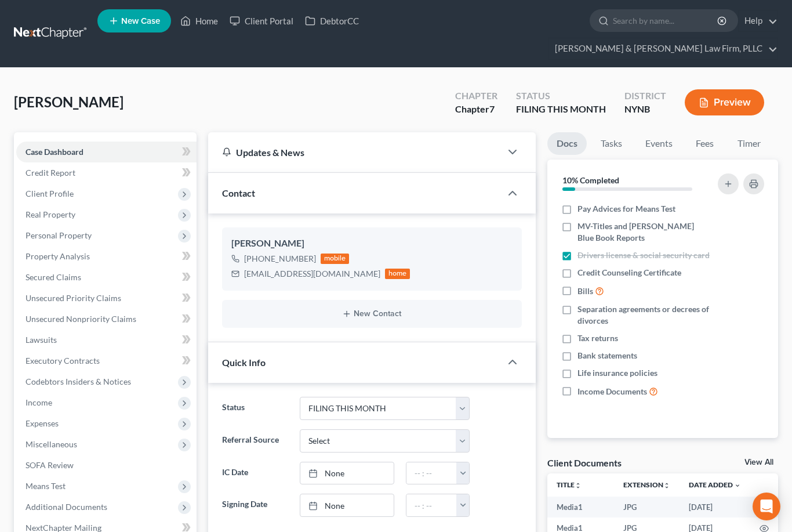  What do you see at coordinates (49, 464) in the screenshot?
I see `span: SOFA Review` at bounding box center [49, 464].